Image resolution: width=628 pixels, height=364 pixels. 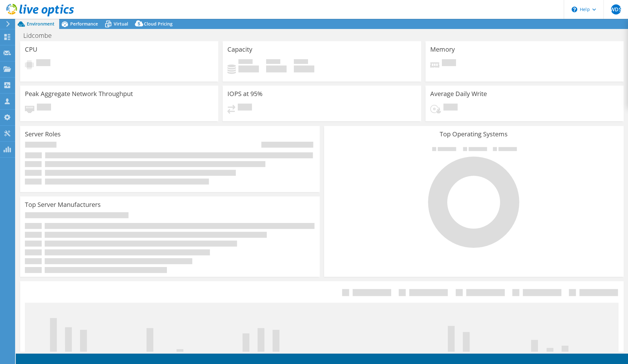 I want to click on span: Cloud Pricing, so click(x=158, y=23).